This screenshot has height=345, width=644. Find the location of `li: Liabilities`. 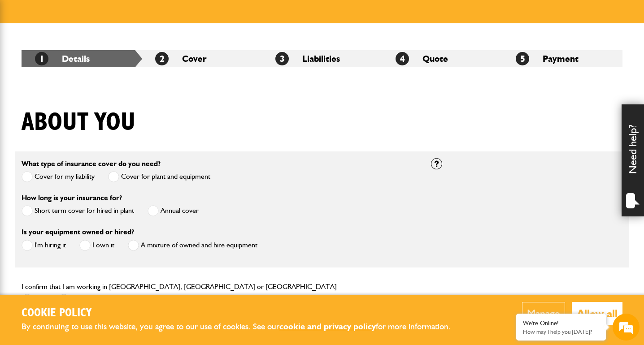

li: Liabilities is located at coordinates (322, 59).